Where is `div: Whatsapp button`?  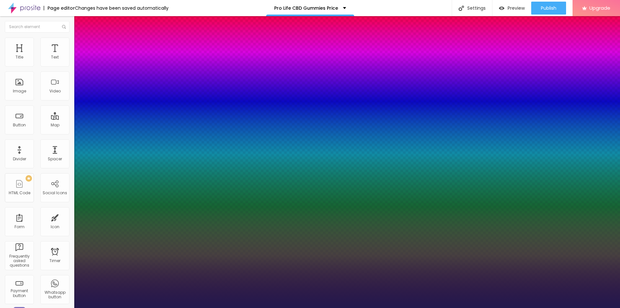 div: Whatsapp button is located at coordinates (55, 294).